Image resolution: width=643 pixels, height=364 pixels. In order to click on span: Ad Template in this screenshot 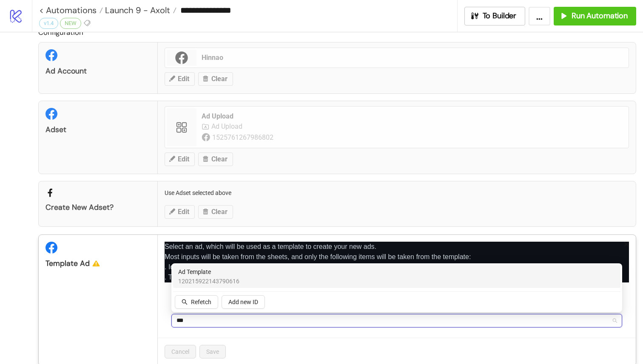, I will do `click(209, 272)`.